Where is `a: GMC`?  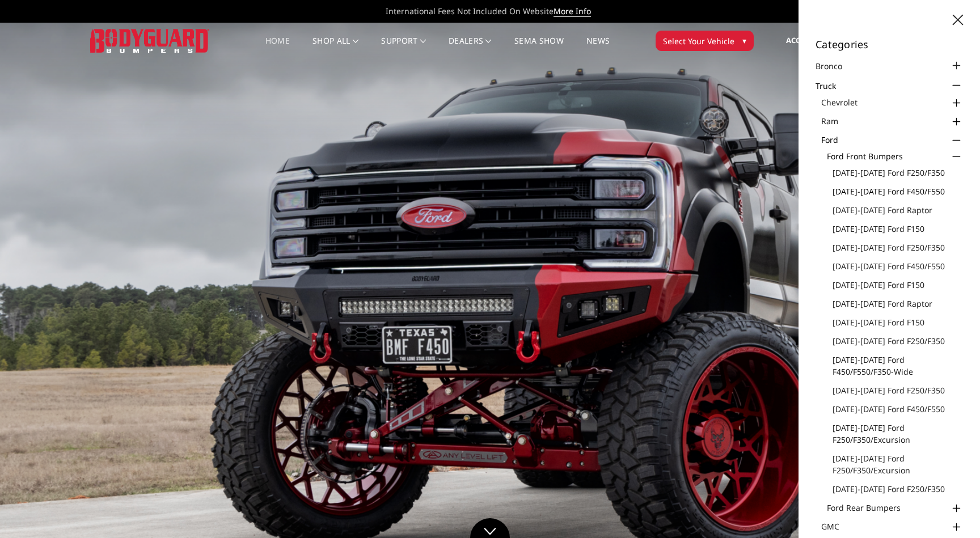
a: GMC is located at coordinates (892, 526).